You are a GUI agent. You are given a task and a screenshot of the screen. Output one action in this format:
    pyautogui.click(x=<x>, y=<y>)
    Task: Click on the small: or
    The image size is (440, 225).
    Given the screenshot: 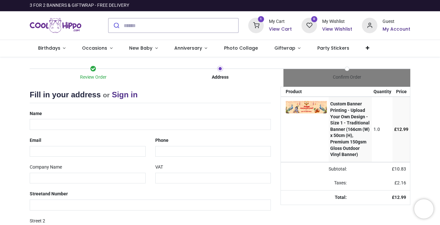 What is the action you would take?
    pyautogui.click(x=106, y=95)
    